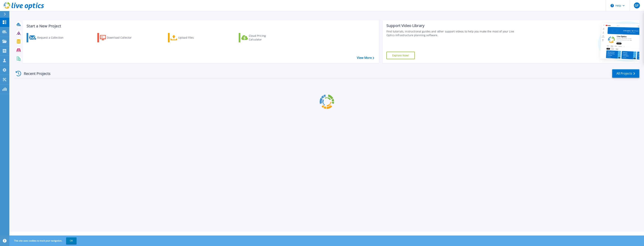 The image size is (644, 246). Describe the element at coordinates (637, 6) in the screenshot. I see `span: GF` at that location.